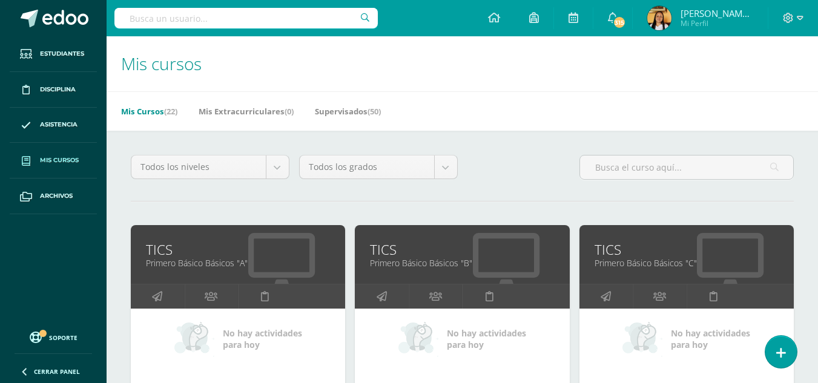 This screenshot has height=383, width=818. I want to click on a: Disciplina, so click(53, 90).